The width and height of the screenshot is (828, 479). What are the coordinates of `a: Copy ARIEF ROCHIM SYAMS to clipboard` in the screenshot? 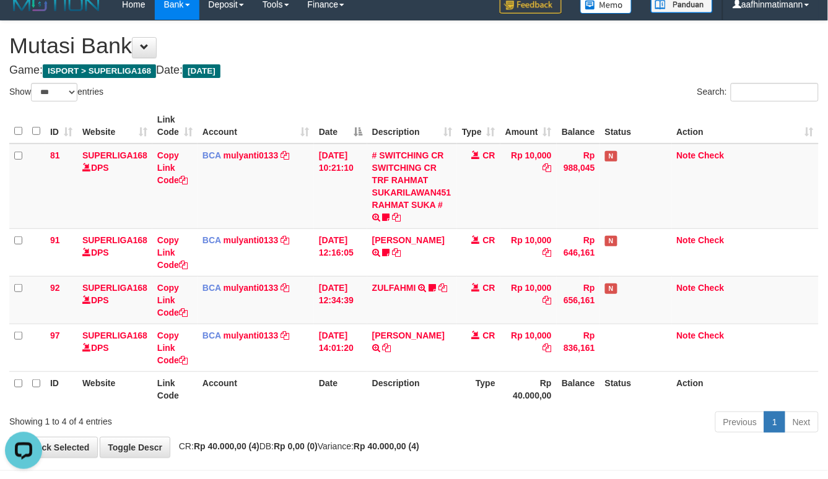 It's located at (387, 348).